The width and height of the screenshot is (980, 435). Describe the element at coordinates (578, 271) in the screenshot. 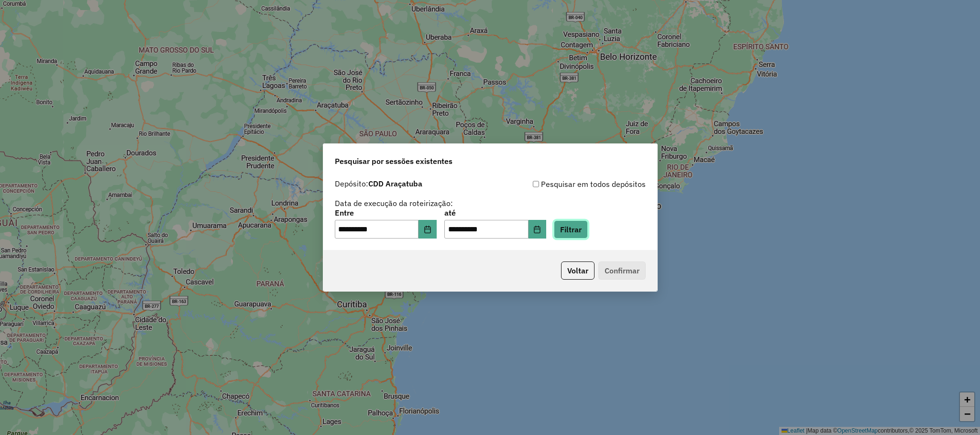

I see `button: Voltar` at that location.